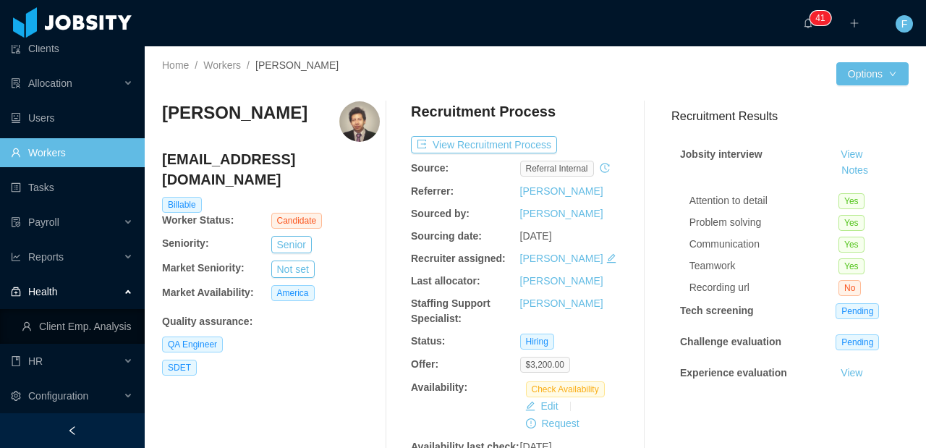 The height and width of the screenshot is (448, 926). Describe the element at coordinates (43, 222) in the screenshot. I see `span: Payroll` at that location.